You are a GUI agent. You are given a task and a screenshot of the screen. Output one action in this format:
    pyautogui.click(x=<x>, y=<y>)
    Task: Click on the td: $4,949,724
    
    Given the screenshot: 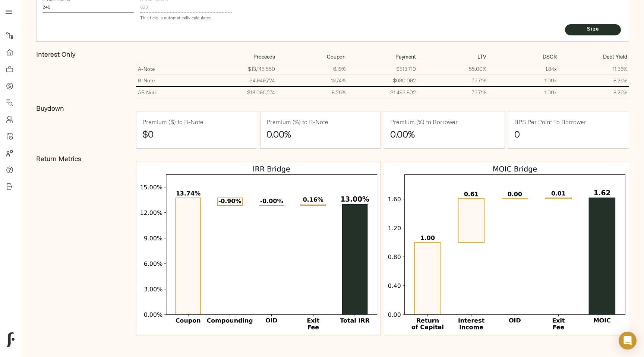 What is the action you would take?
    pyautogui.click(x=242, y=81)
    